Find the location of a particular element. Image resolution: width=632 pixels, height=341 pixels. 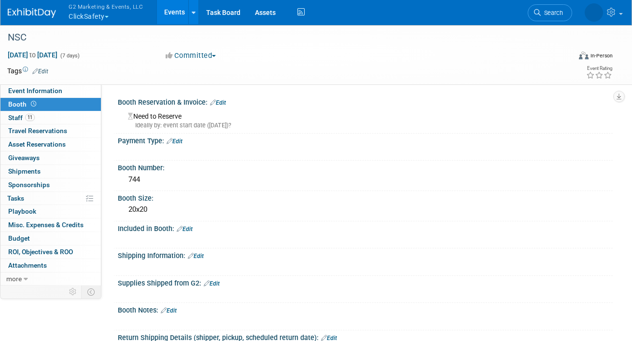

span: Asset Reservations is located at coordinates (37, 144).